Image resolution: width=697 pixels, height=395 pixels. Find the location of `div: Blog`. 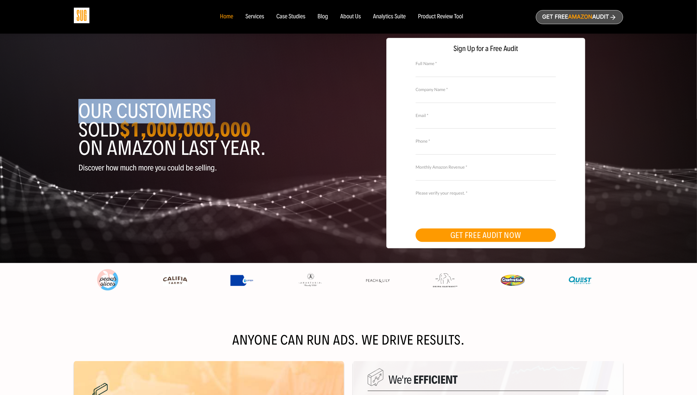

div: Blog is located at coordinates (323, 17).